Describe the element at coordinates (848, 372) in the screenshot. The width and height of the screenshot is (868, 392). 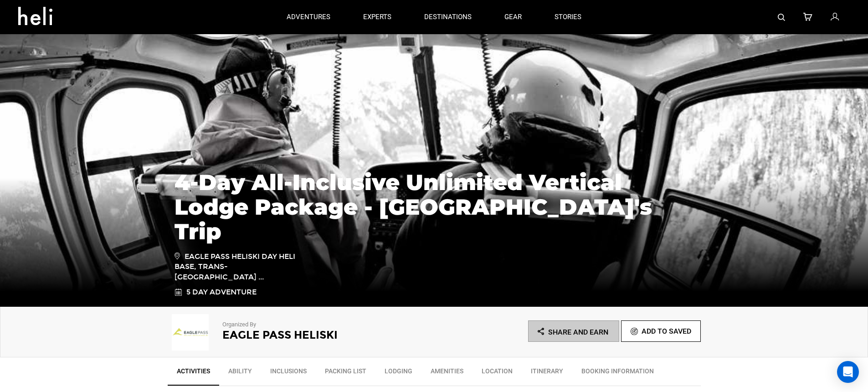
I see `div: Open Intercom Messenger` at that location.